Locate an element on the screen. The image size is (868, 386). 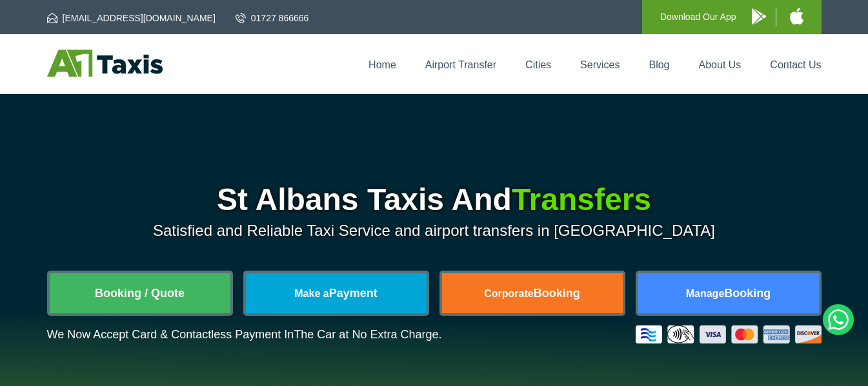
a: Home is located at coordinates (382, 65).